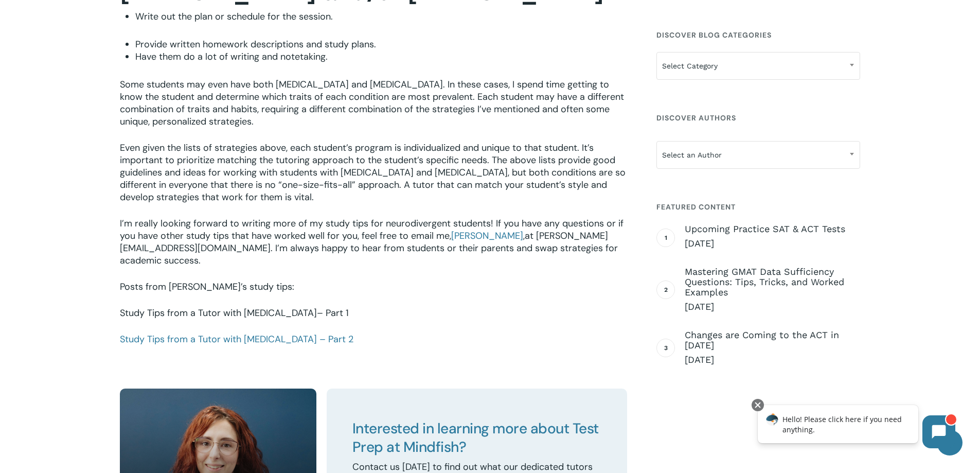 The image size is (980, 473). I want to click on h4: Discover Blog Categories, so click(758, 35).